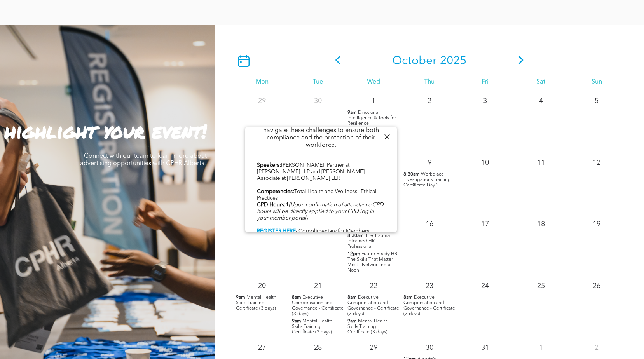 This screenshot has width=644, height=359. I want to click on p: 25, so click(541, 286).